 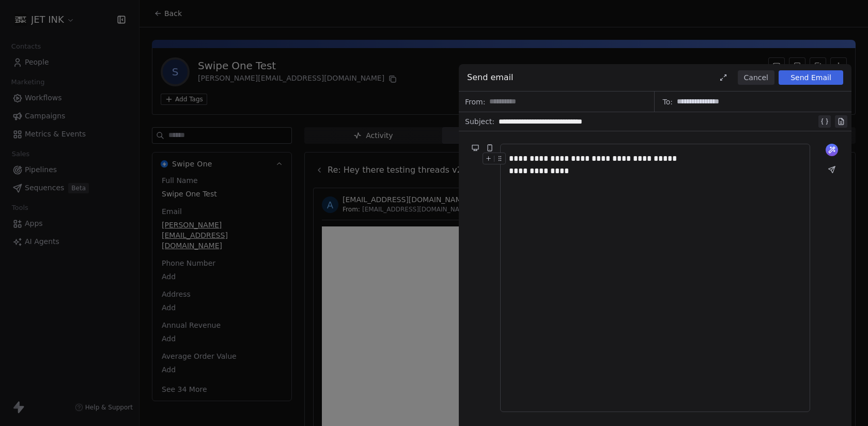 I want to click on button: Cancel, so click(x=756, y=78).